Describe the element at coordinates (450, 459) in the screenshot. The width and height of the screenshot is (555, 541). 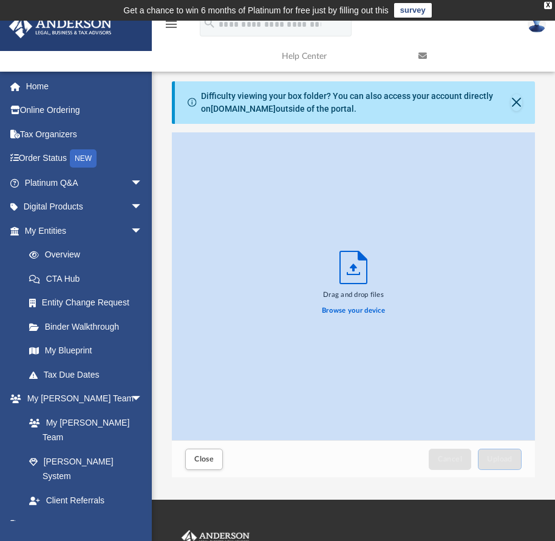
I see `span: Cancel` at that location.